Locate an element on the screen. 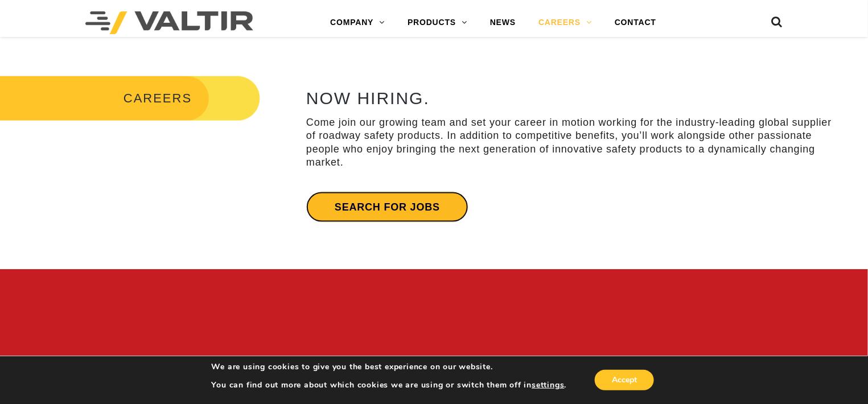 Image resolution: width=868 pixels, height=404 pixels. a: PRODUCTS is located at coordinates (437, 23).